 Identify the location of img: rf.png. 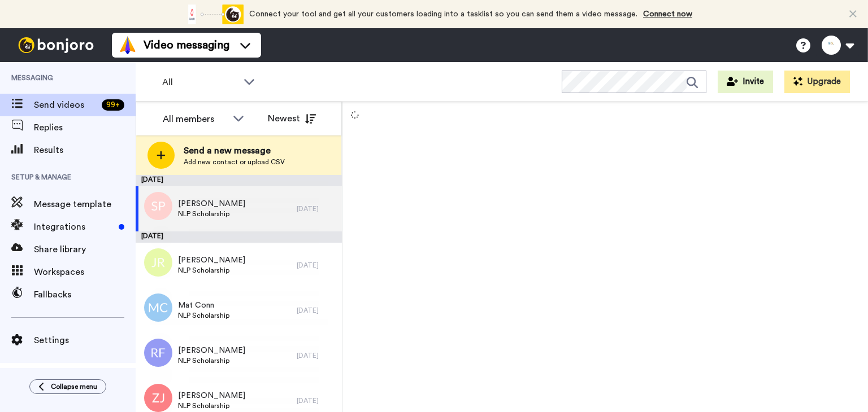
(158, 353).